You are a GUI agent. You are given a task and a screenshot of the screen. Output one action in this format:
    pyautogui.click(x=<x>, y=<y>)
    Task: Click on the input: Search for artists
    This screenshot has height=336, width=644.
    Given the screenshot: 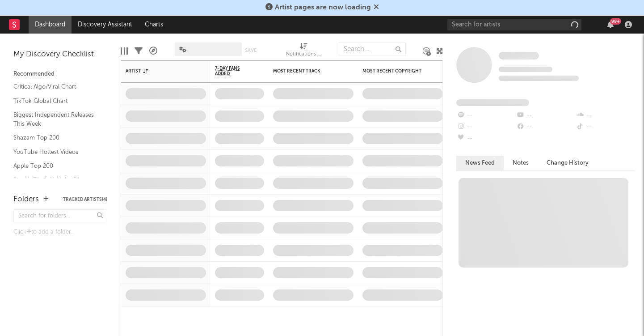 What is the action you would take?
    pyautogui.click(x=515, y=24)
    